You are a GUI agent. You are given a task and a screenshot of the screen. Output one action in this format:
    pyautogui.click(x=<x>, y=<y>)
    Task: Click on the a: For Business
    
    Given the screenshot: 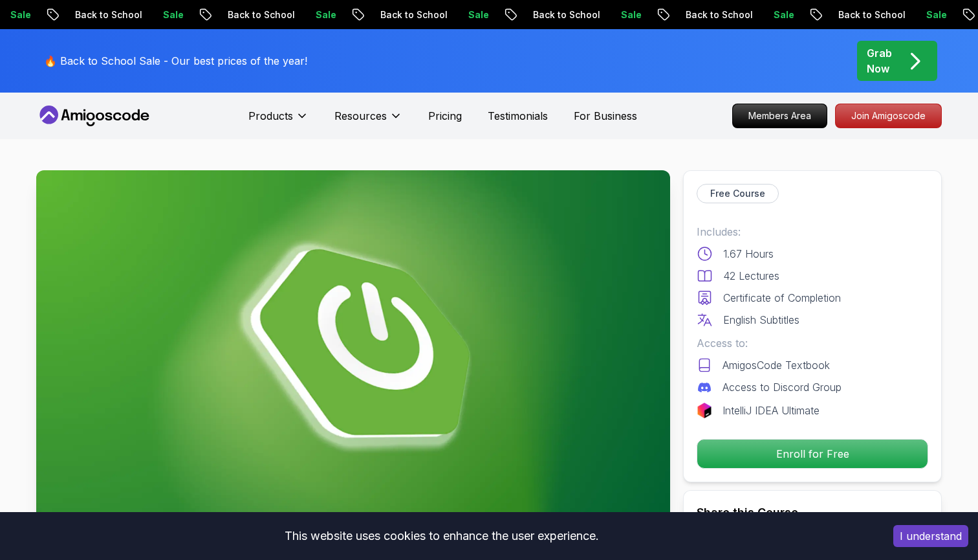 What is the action you would take?
    pyautogui.click(x=606, y=116)
    